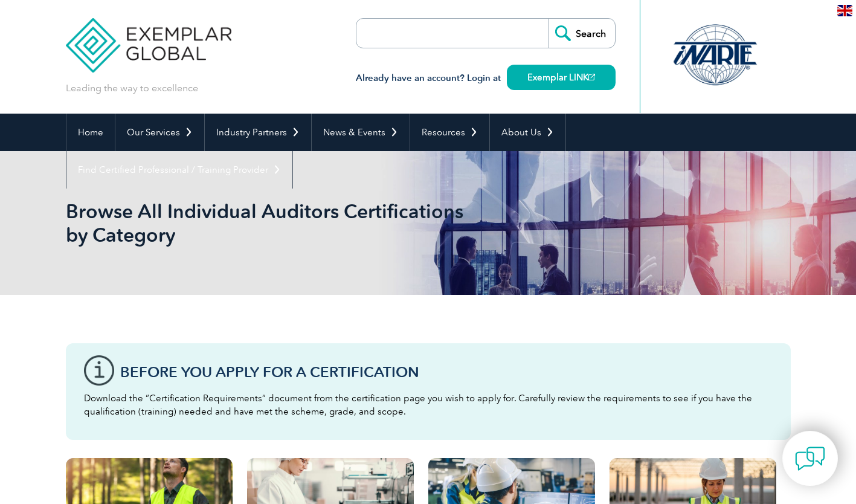 The width and height of the screenshot is (856, 504). Describe the element at coordinates (810, 459) in the screenshot. I see `img: contact-chat.png` at that location.